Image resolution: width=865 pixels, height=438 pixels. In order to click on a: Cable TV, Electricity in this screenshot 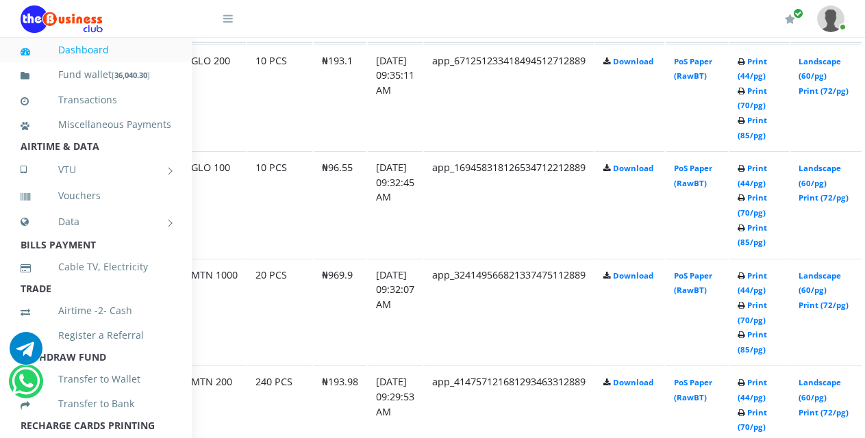, I will do `click(96, 267)`.